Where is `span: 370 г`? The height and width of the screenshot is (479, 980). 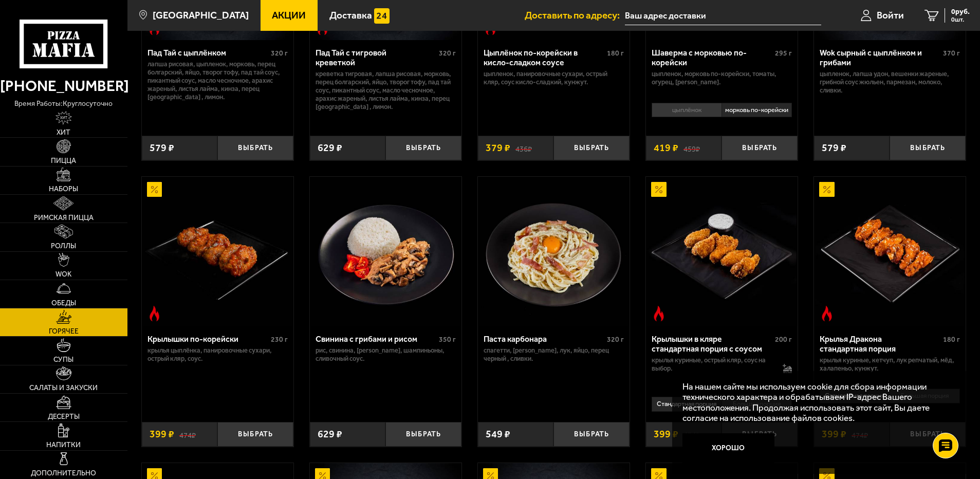 span: 370 г is located at coordinates (952, 53).